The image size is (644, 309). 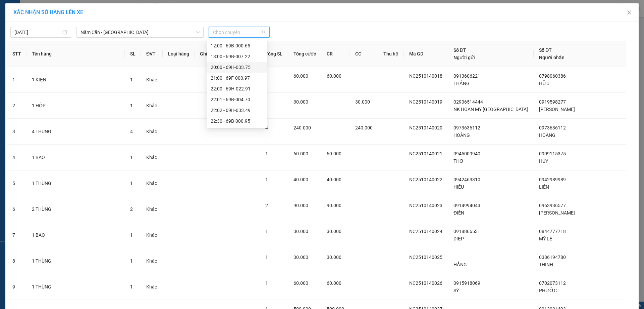 I want to click on span: HUY, so click(x=544, y=161).